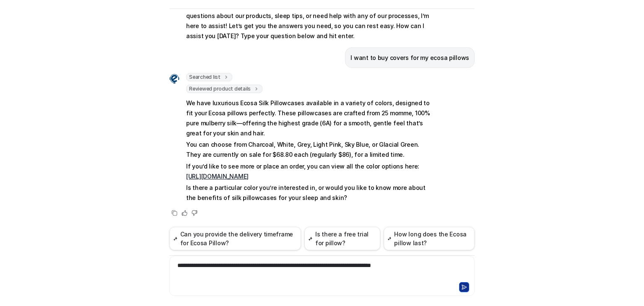 The image size is (644, 306). I want to click on button: How long does the Ecosa pillow last?, so click(429, 239).